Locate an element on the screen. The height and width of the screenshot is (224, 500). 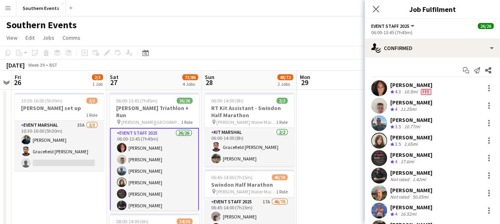
button: Southern Events is located at coordinates (41, 8).